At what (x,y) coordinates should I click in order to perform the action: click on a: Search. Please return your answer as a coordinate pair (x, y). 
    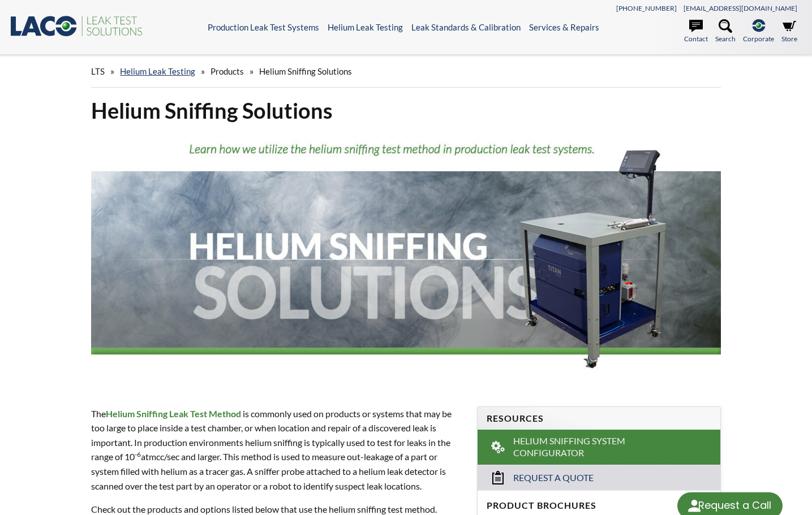
    Looking at the image, I should click on (726, 31).